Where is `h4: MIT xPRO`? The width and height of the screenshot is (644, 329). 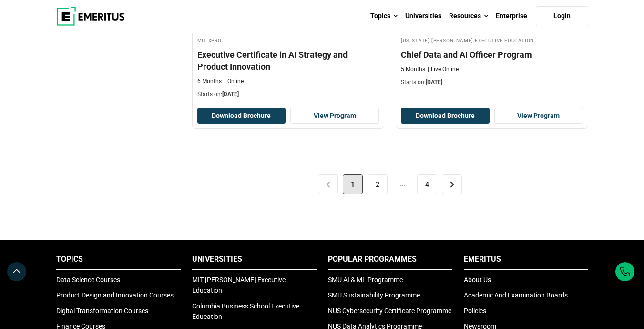 h4: MIT xPRO is located at coordinates (288, 40).